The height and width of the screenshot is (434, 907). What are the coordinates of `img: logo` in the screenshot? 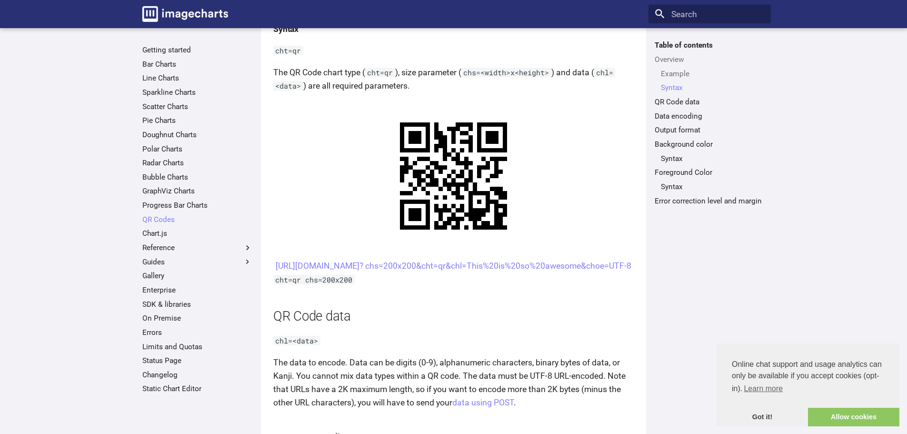 It's located at (185, 14).